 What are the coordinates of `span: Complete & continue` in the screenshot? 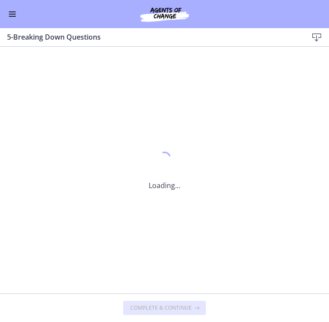 It's located at (161, 308).